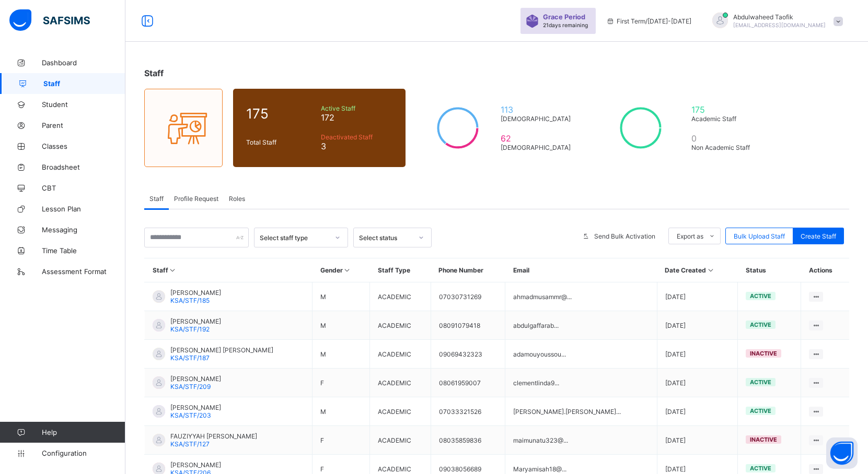 This screenshot has height=474, width=868. Describe the element at coordinates (191, 416) in the screenshot. I see `span: KSA/STF/203` at that location.